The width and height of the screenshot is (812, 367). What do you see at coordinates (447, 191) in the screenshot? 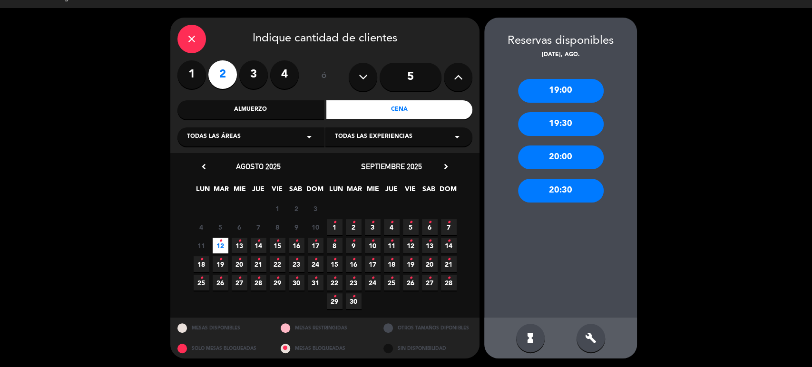
I see `span: DOM` at bounding box center [447, 191].